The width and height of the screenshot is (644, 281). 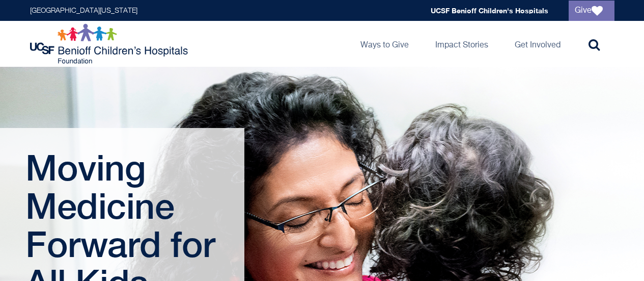 I want to click on a: Give, so click(x=592, y=11).